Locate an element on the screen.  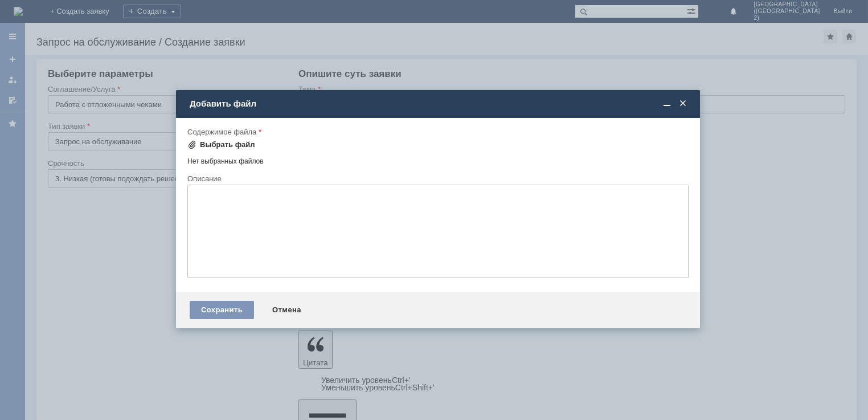
span: Закрыть is located at coordinates (683, 104).